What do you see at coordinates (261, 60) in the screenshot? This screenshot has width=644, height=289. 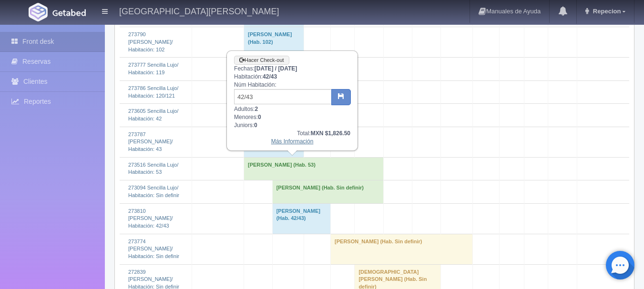 I see `a: Hacer Check-out` at bounding box center [261, 60].